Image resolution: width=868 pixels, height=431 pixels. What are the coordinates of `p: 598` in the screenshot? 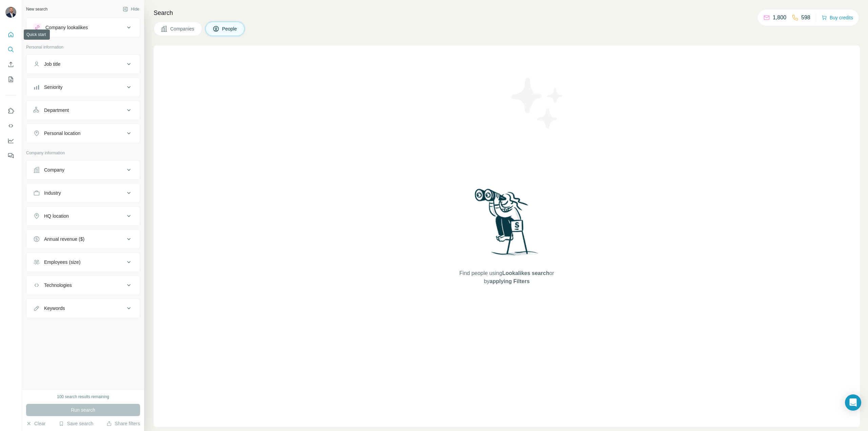 It's located at (806, 18).